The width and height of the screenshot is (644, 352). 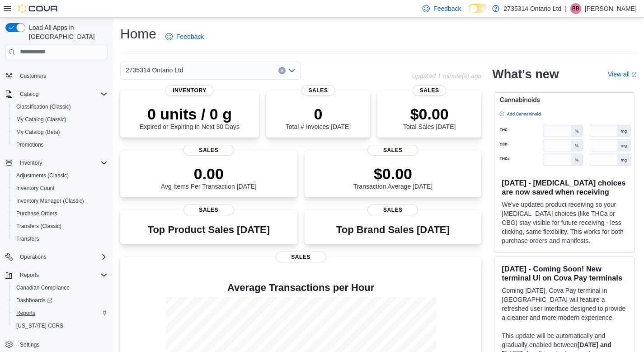 I want to click on p: Updated 1 minute(s) ago, so click(x=446, y=76).